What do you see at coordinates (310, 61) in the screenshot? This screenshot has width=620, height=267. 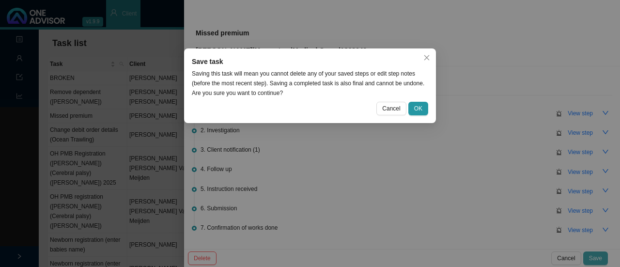 I see `div: Save task` at bounding box center [310, 61].